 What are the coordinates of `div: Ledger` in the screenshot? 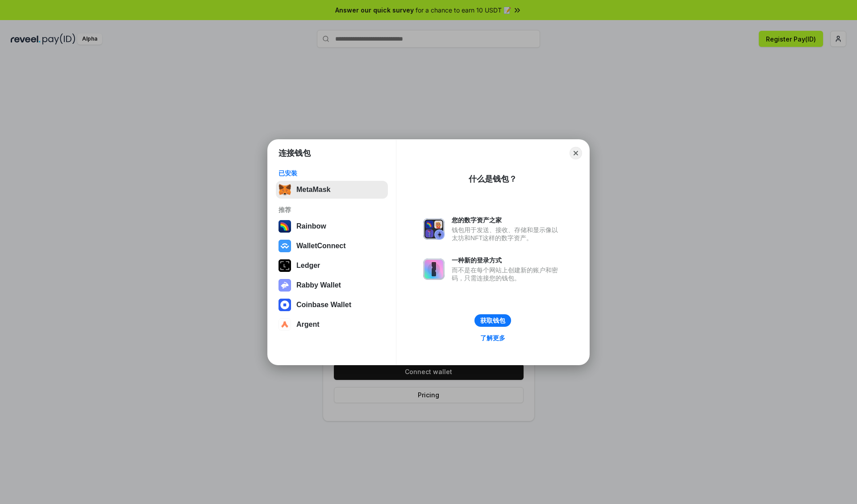 It's located at (308, 266).